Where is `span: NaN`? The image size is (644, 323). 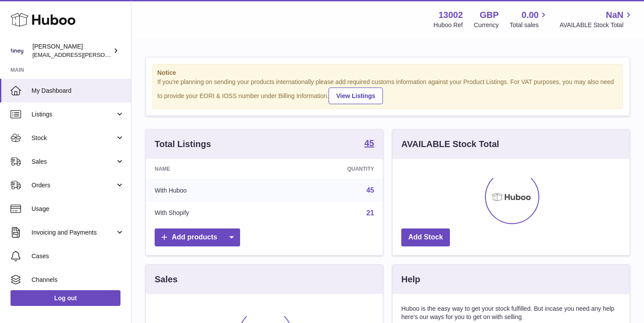
span: NaN is located at coordinates (615, 15).